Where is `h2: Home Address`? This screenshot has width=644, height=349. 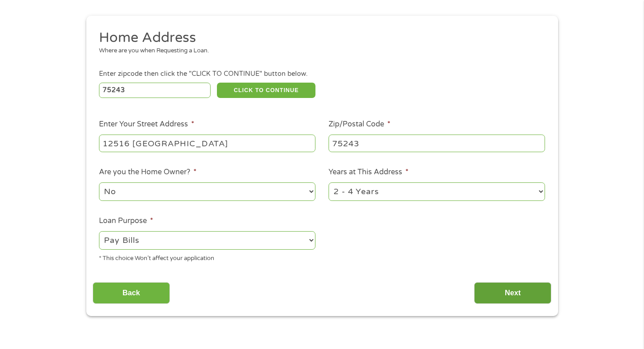 h2: Home Address is located at coordinates (319, 38).